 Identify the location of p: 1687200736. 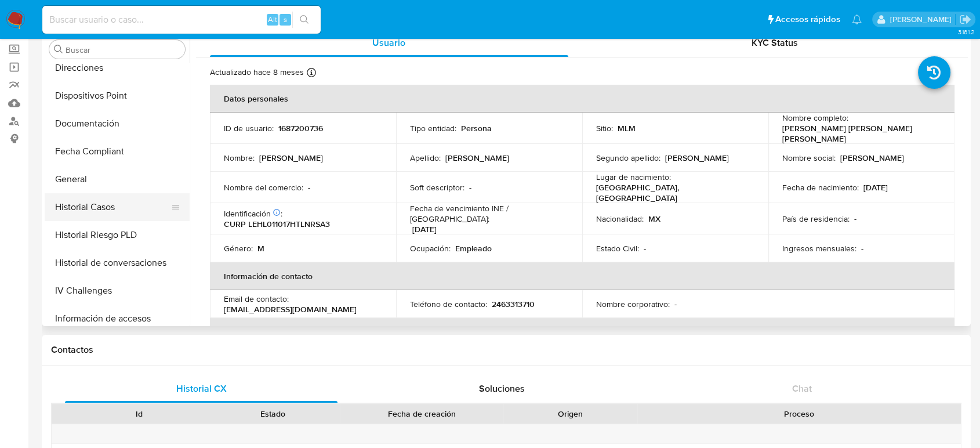
(301, 128).